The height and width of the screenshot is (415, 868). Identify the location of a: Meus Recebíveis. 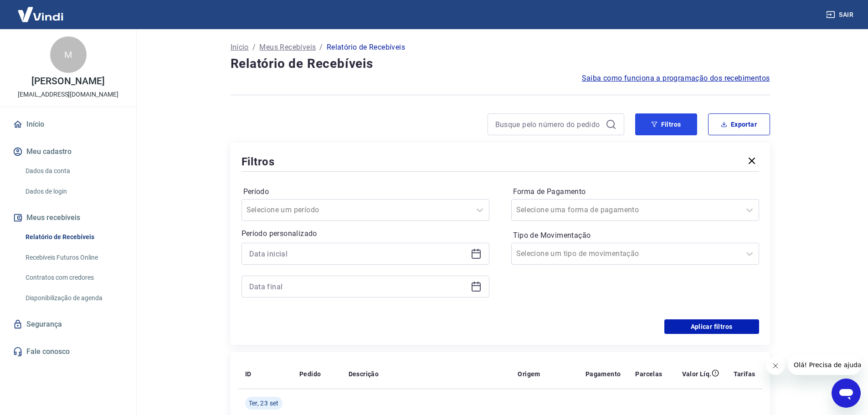
(288, 48).